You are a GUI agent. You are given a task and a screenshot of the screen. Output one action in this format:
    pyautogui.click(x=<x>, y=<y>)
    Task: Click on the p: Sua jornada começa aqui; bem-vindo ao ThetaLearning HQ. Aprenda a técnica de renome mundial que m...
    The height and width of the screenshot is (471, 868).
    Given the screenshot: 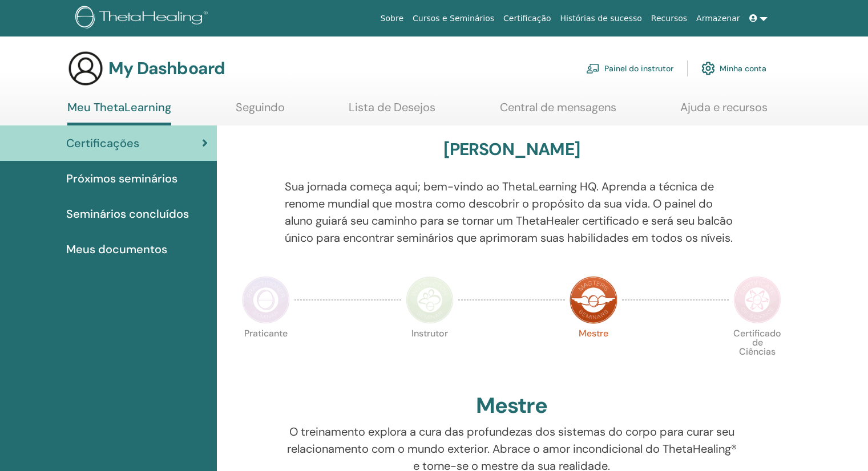 What is the action you would take?
    pyautogui.click(x=512, y=212)
    